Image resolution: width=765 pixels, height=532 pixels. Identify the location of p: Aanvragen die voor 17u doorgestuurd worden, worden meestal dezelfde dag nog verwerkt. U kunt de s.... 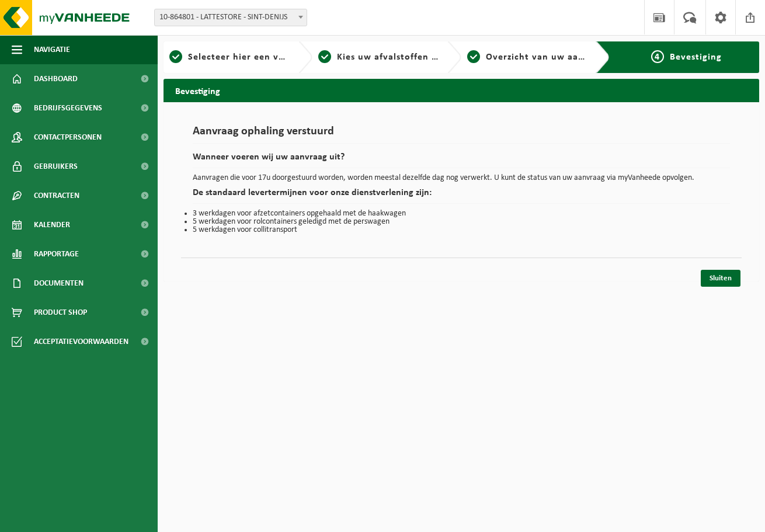
(461, 178).